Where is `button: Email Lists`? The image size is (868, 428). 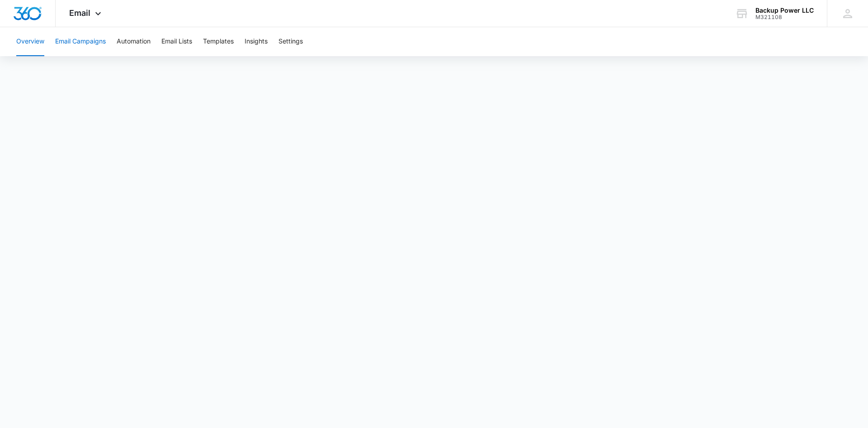
button: Email Lists is located at coordinates (177, 42).